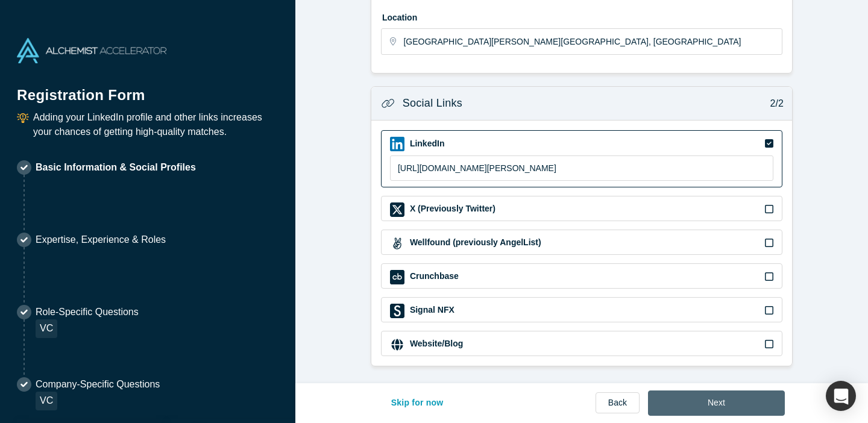 The image size is (868, 423). Describe the element at coordinates (397, 243) in the screenshot. I see `img: Wellfound (previously AngelList) icon` at that location.